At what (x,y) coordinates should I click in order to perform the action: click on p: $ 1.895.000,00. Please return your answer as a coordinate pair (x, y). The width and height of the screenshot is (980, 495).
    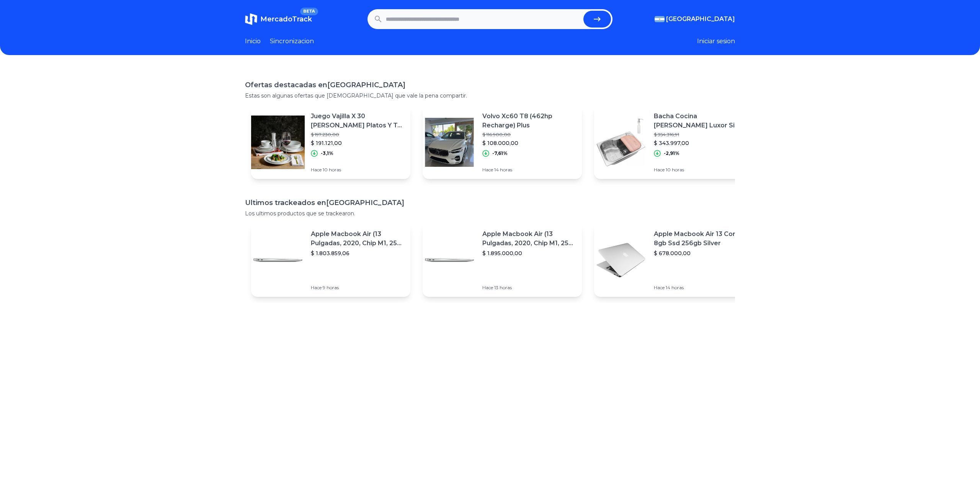
    Looking at the image, I should click on (529, 254).